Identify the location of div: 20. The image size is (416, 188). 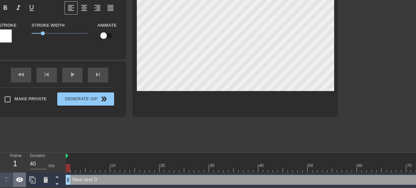
(163, 165).